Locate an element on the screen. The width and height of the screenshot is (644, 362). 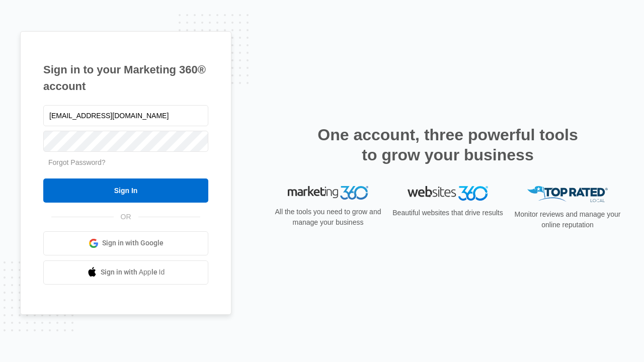
p: Monitor reviews and manage your online reputation is located at coordinates (567, 220).